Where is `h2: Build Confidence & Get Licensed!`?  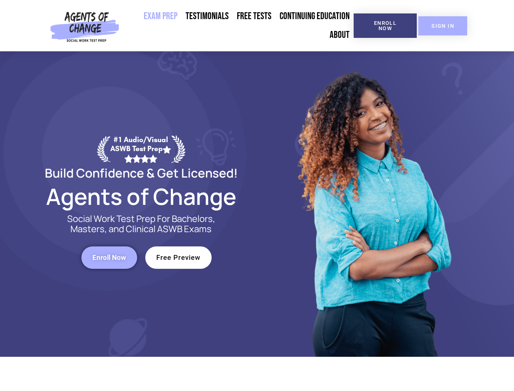
h2: Build Confidence & Get Licensed! is located at coordinates (141, 173).